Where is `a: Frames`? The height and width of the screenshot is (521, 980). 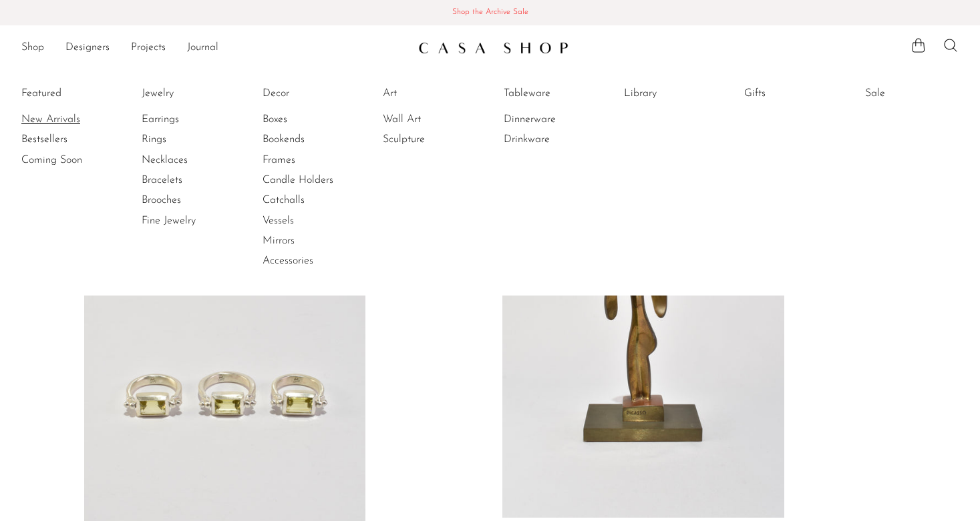 a: Frames is located at coordinates (313, 160).